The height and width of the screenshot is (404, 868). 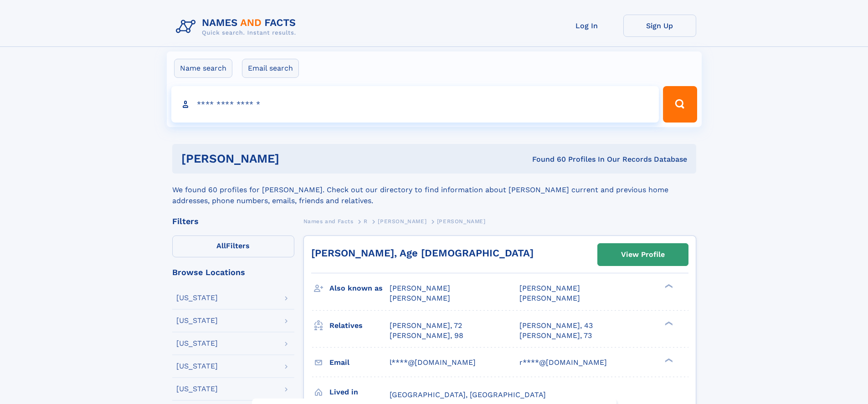 I want to click on a: R, so click(x=366, y=221).